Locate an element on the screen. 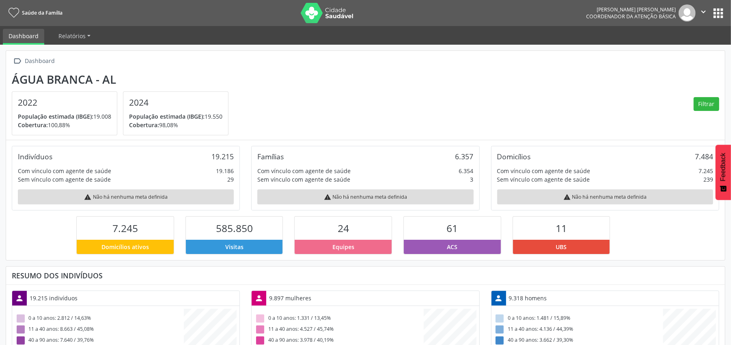 Image resolution: width=731 pixels, height=345 pixels. div: Água Branca - AL is located at coordinates (123, 79).